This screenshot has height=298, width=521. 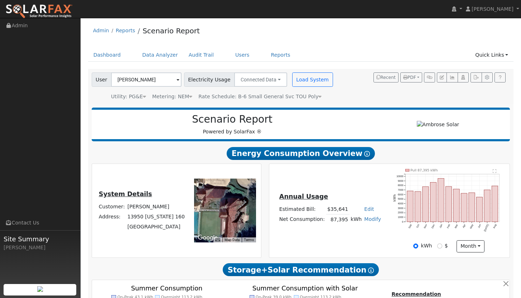 What do you see at coordinates (438, 124) in the screenshot?
I see `img: Ambrose Solar` at bounding box center [438, 124].